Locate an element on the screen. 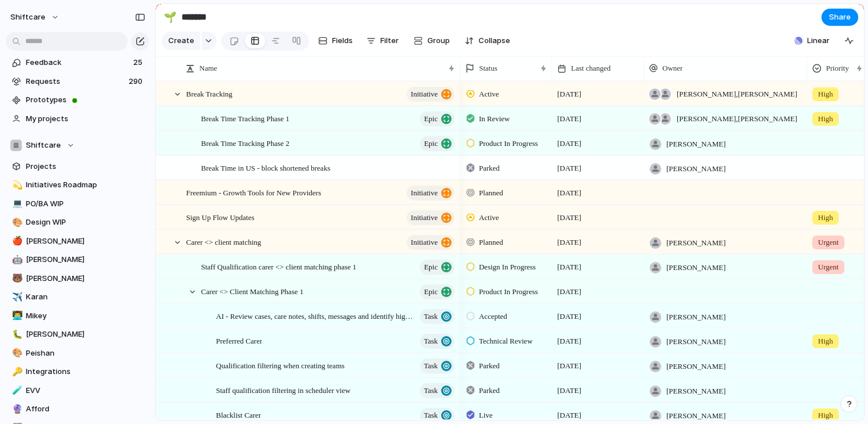  a: 🧪EVV is located at coordinates (78, 390).